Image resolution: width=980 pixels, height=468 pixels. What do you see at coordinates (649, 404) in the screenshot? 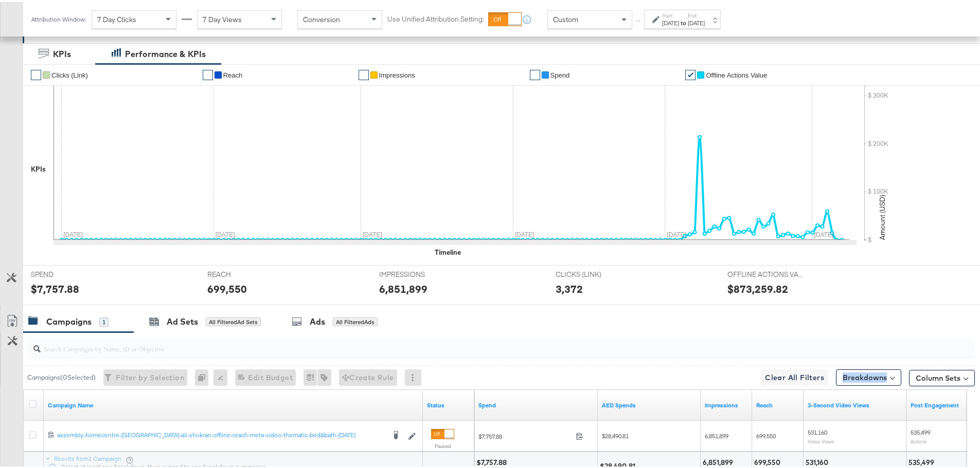
I see `a: 3.6725` at bounding box center [649, 404].